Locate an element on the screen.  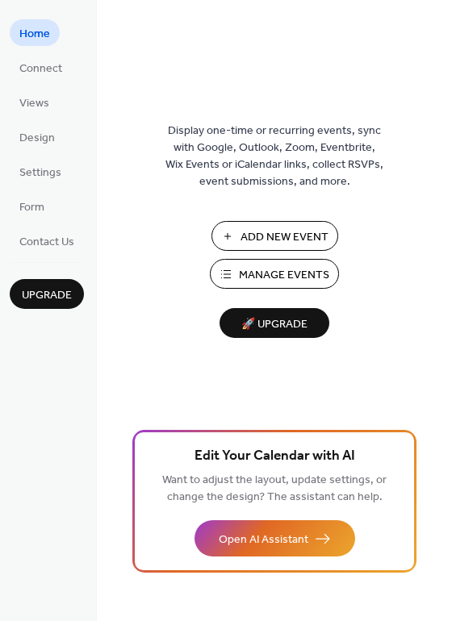
span: Add New Event is located at coordinates (284, 237).